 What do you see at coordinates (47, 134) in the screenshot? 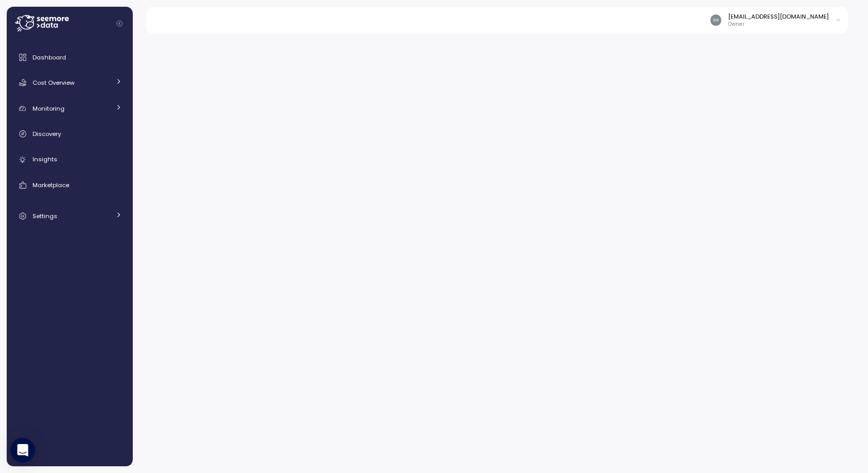
I see `span: Discovery` at bounding box center [47, 134].